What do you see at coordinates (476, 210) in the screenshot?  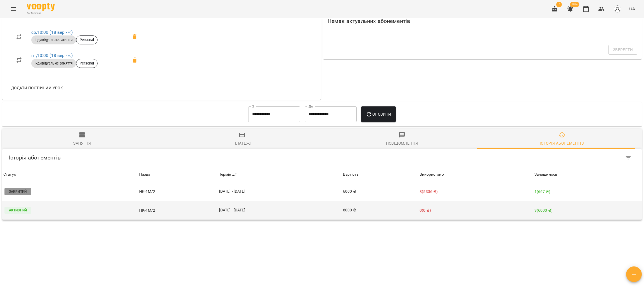 I see `p: 0 ( 0 ₴ )` at bounding box center [476, 210].